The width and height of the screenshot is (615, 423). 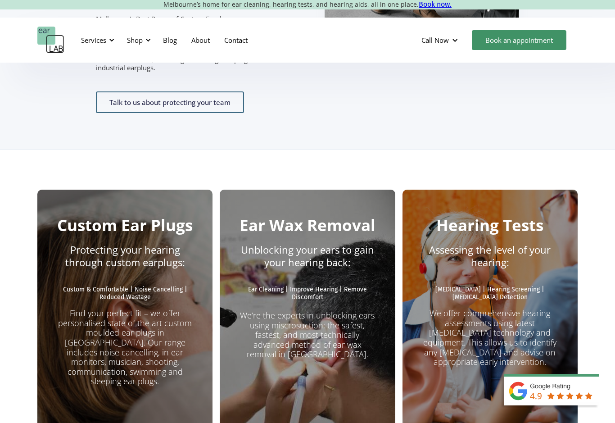 What do you see at coordinates (236, 40) in the screenshot?
I see `a: Contact` at bounding box center [236, 40].